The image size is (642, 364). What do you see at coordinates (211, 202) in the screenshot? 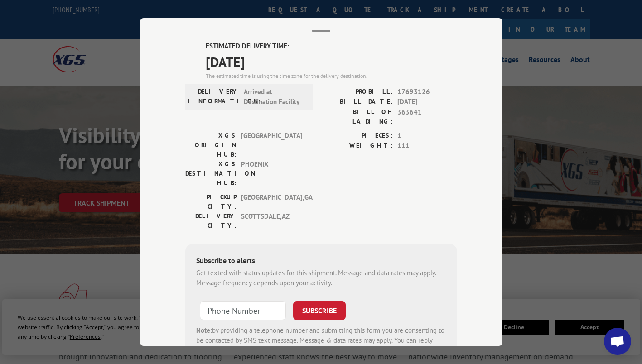
I see `label: PICKUP CITY:` at bounding box center [211, 202].